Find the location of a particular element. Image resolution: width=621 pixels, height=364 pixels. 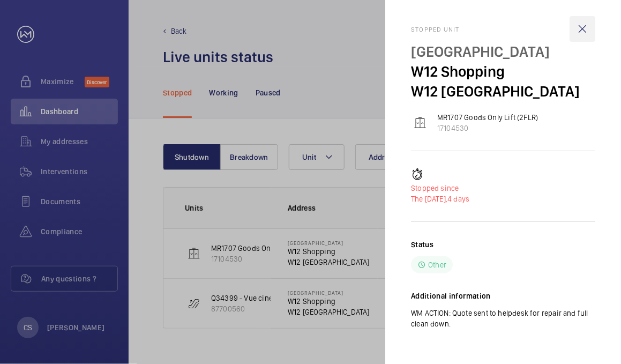

p: MR1707 Goods Only Lift (2FLR) is located at coordinates (487, 117).